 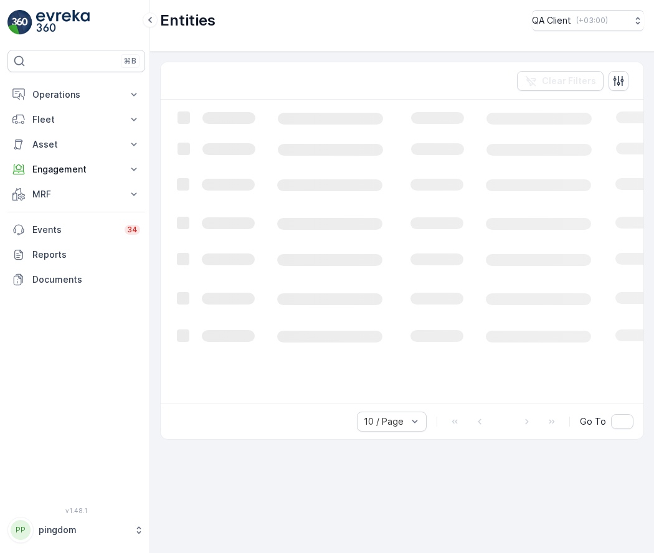 I want to click on p: QA Client, so click(x=551, y=21).